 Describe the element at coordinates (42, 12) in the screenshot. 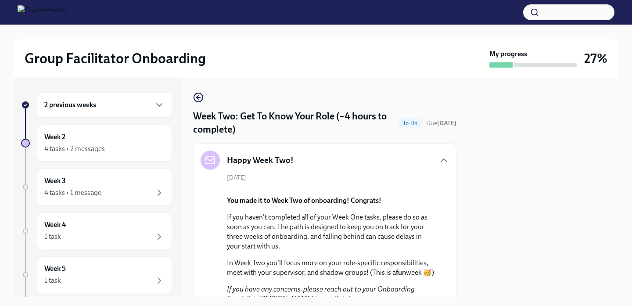

I see `img: CharlieHealth` at that location.